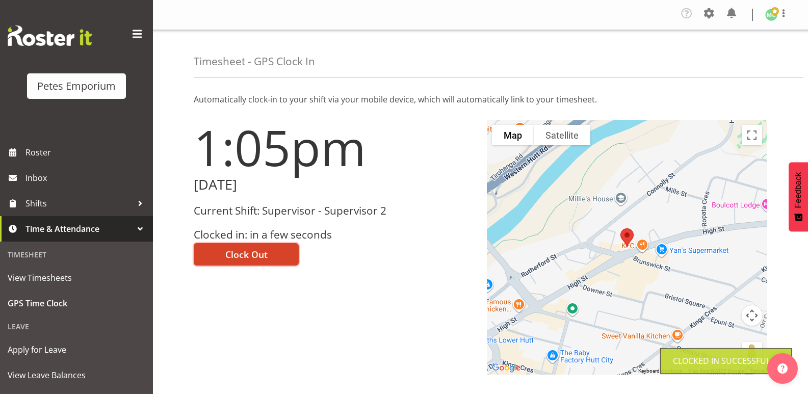 This screenshot has width=808, height=394. Describe the element at coordinates (798, 197) in the screenshot. I see `button: Feedback - Show survey` at that location.